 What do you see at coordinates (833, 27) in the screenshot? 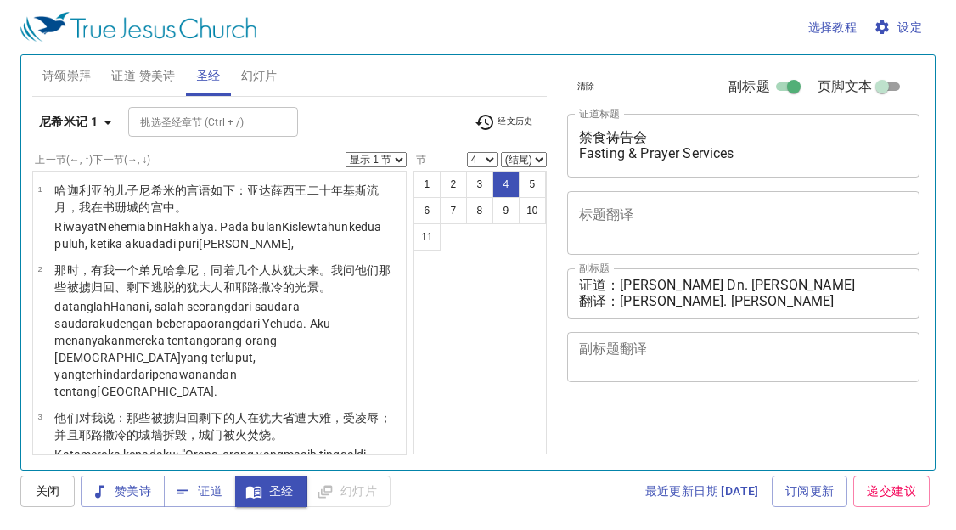
I see `span: 选择教程` at bounding box center [833, 27].